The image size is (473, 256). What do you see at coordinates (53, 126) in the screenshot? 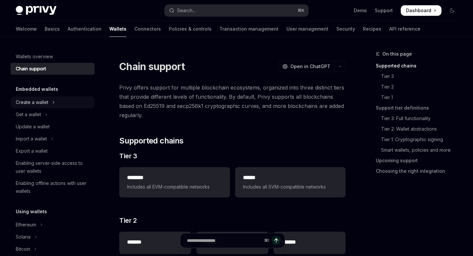
I see `a: Update a wallet` at bounding box center [53, 126].